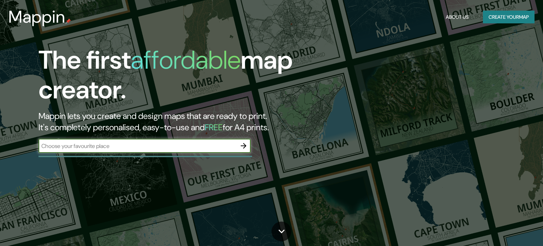 This screenshot has height=246, width=543. Describe the element at coordinates (457, 17) in the screenshot. I see `button: About Us` at that location.